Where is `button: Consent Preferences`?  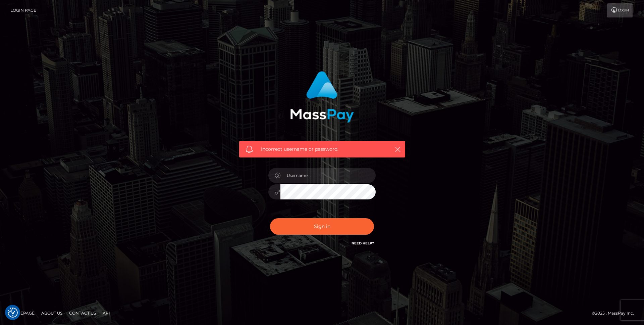
button: Consent Preferences is located at coordinates (13, 313).